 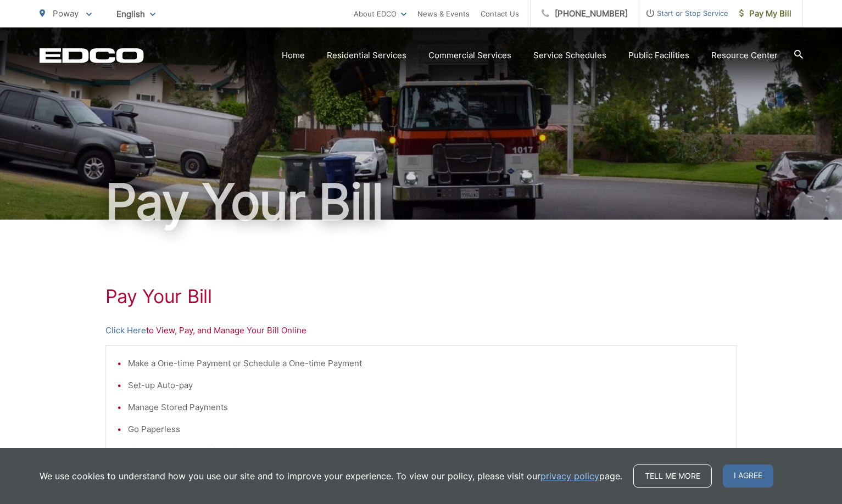 I want to click on a: Public Facilities, so click(x=659, y=55).